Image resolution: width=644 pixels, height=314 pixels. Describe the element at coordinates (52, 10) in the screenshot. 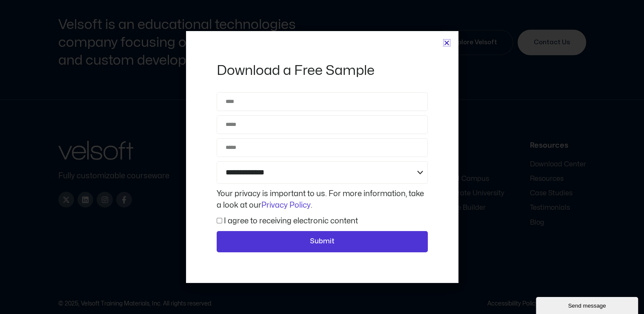

I see `div: Send message` at that location.